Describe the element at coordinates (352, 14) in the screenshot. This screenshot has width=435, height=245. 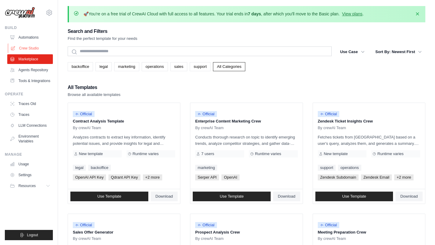
I see `a: View plans` at that location.